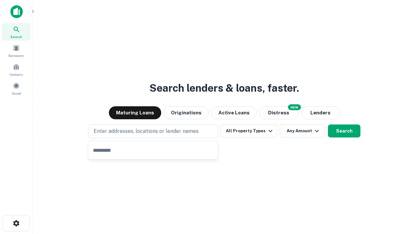 Image resolution: width=416 pixels, height=234 pixels. I want to click on div: Search, so click(16, 32).